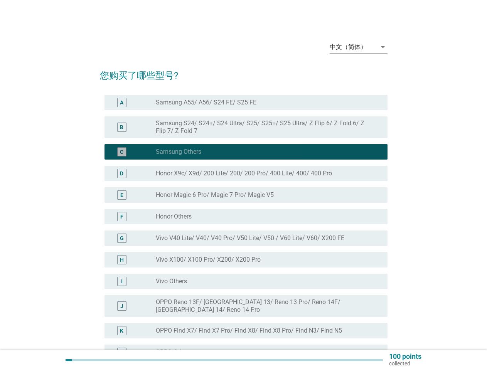 The image size is (487, 370). Describe the element at coordinates (215, 195) in the screenshot. I see `label: Honor Magic 6 Pro/ Magic 7 Pro/ Magic V5` at that location.